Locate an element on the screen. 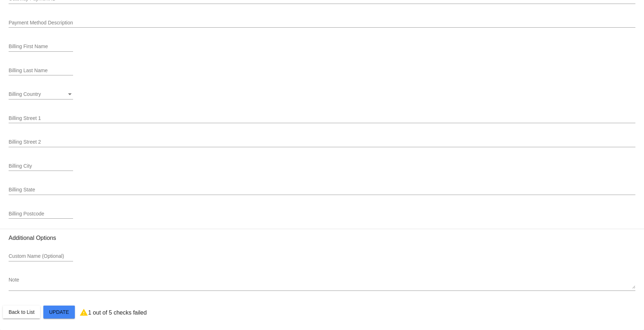 This screenshot has width=644, height=330. input: Billing Street 2 is located at coordinates (322, 142).